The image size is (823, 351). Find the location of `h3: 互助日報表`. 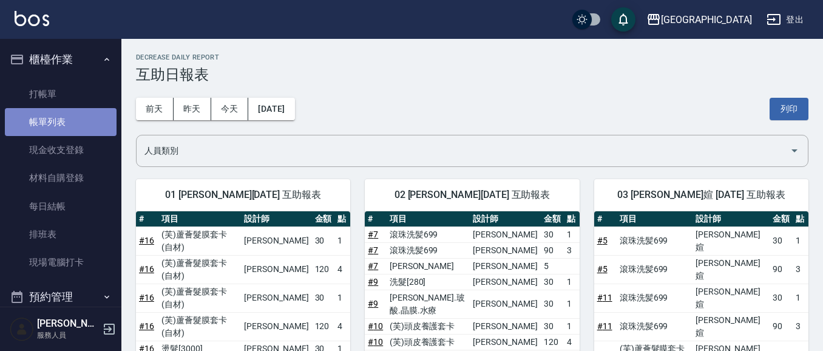

h3: 互助日報表 is located at coordinates (472, 75).